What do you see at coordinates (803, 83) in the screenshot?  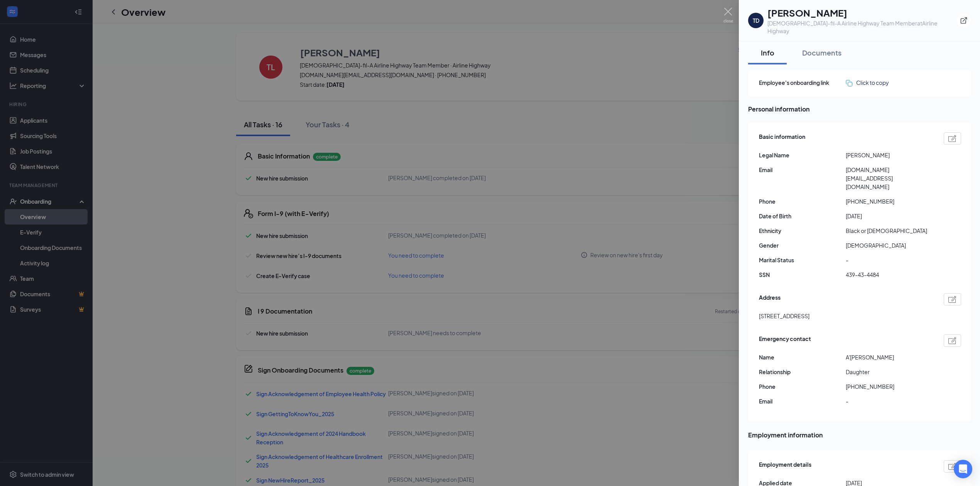 I see `span: Employee's onboarding link` at bounding box center [803, 83].